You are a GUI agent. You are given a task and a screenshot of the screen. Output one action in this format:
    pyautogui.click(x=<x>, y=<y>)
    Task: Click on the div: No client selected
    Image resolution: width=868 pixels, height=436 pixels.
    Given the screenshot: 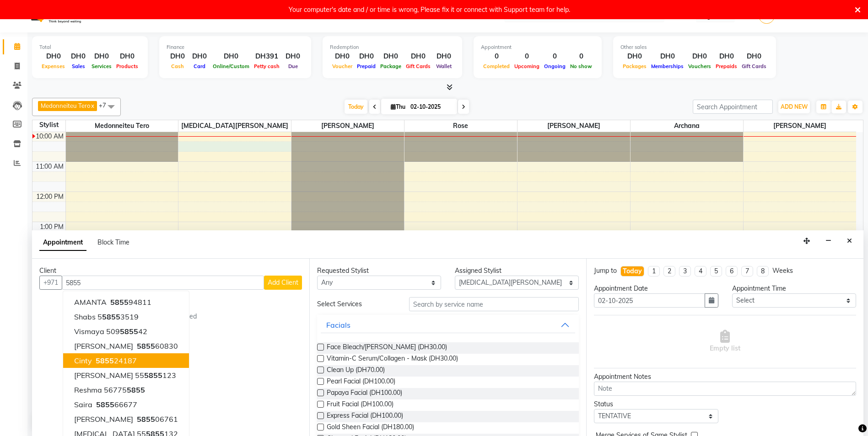 What is the action you would take?
    pyautogui.click(x=171, y=316)
    